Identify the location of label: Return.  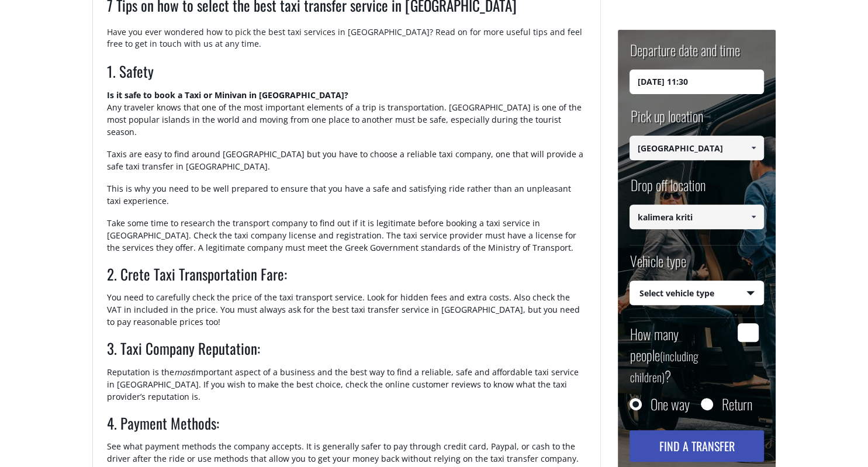
(737, 404).